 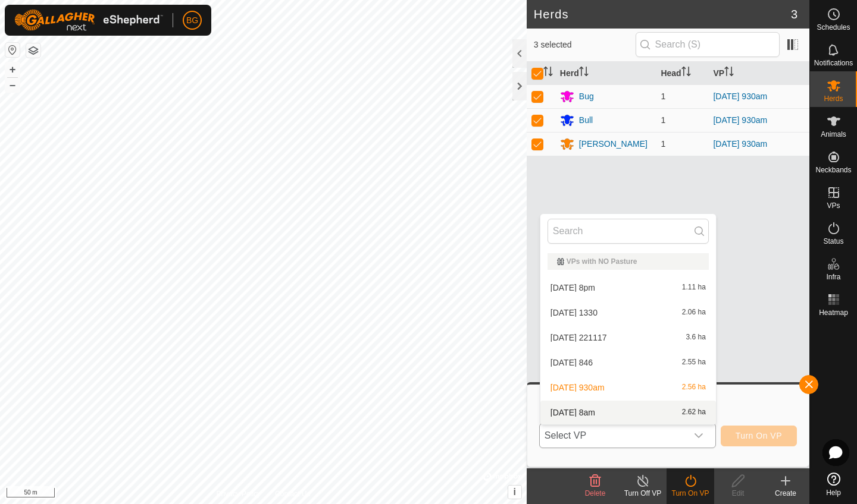 I want to click on input: Search, so click(x=628, y=231).